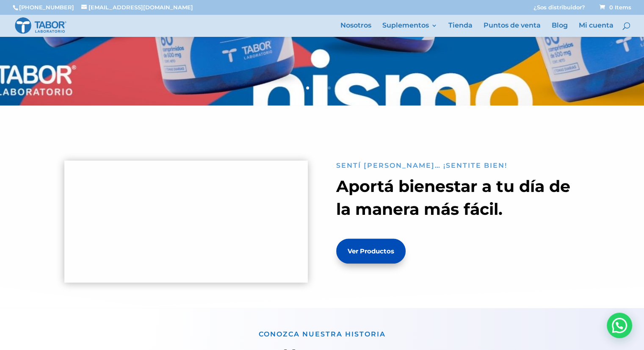  What do you see at coordinates (614, 7) in the screenshot?
I see `a: 0 Items` at bounding box center [614, 7].